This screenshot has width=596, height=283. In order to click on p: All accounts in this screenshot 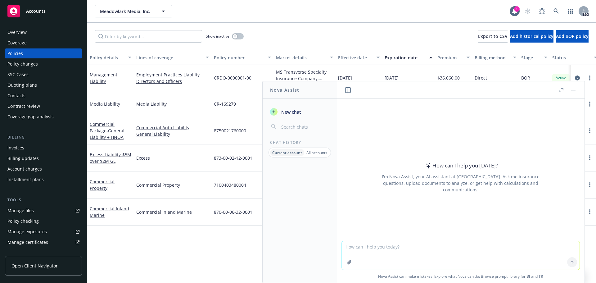, I will do `click(317, 153)`.